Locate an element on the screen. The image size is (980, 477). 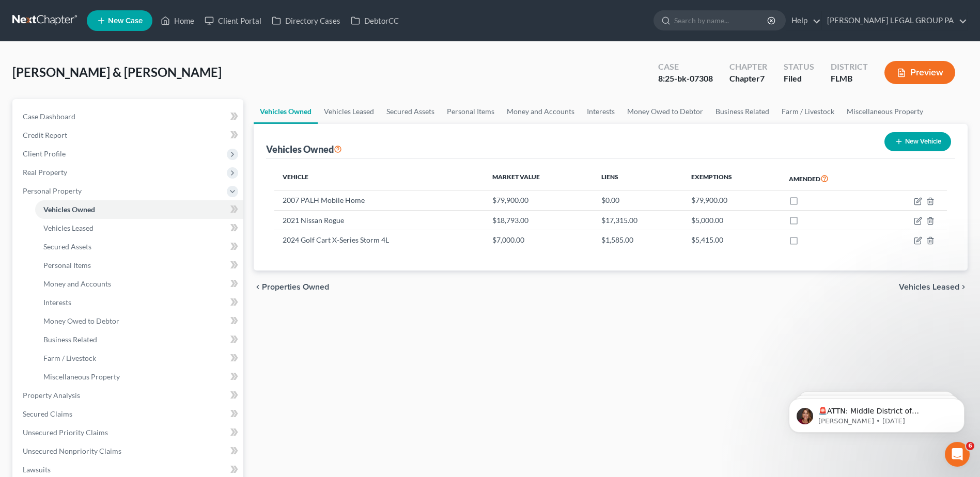
button: chevron_left Properties Owned is located at coordinates (292, 287).